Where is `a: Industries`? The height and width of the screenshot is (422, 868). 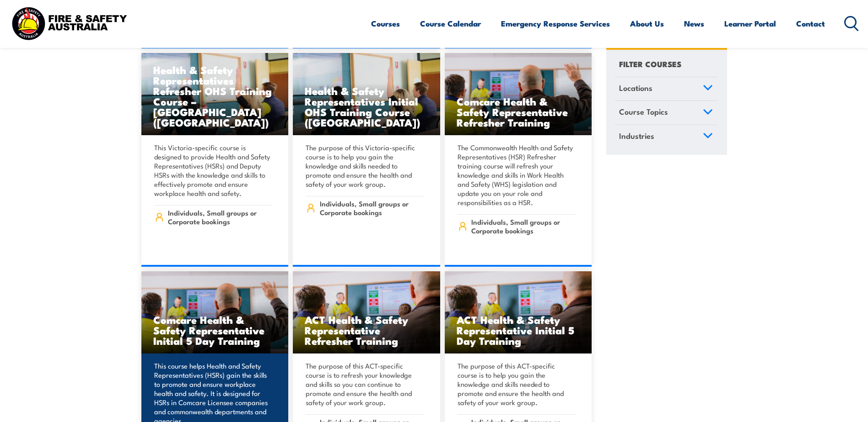 a: Industries is located at coordinates (665, 137).